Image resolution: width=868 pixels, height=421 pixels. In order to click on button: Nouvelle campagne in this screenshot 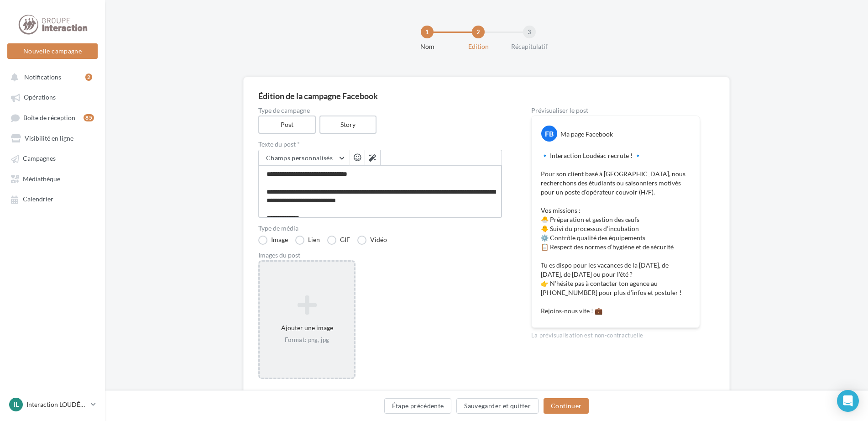, I will do `click(52, 51)`.